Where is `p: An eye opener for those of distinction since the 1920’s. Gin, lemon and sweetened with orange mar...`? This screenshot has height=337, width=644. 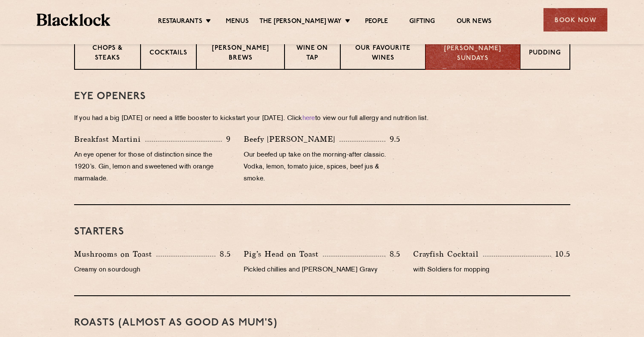 p: An eye opener for those of distinction since the 1920’s. Gin, lemon and sweetened with orange mar... is located at coordinates (152, 167).